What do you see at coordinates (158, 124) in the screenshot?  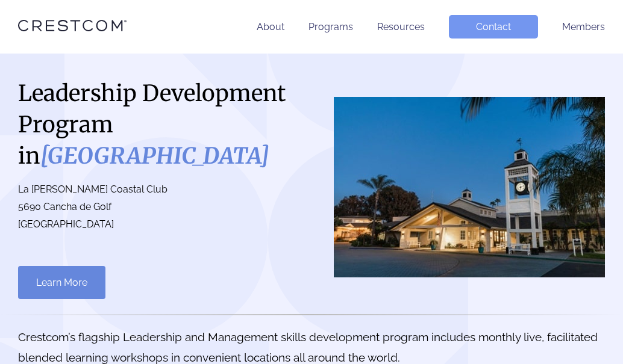 I see `h1: Leadership Development Program in` at bounding box center [158, 124].